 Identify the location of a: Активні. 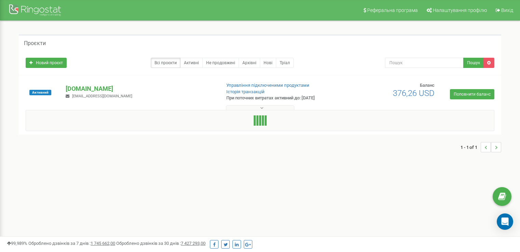
(191, 63).